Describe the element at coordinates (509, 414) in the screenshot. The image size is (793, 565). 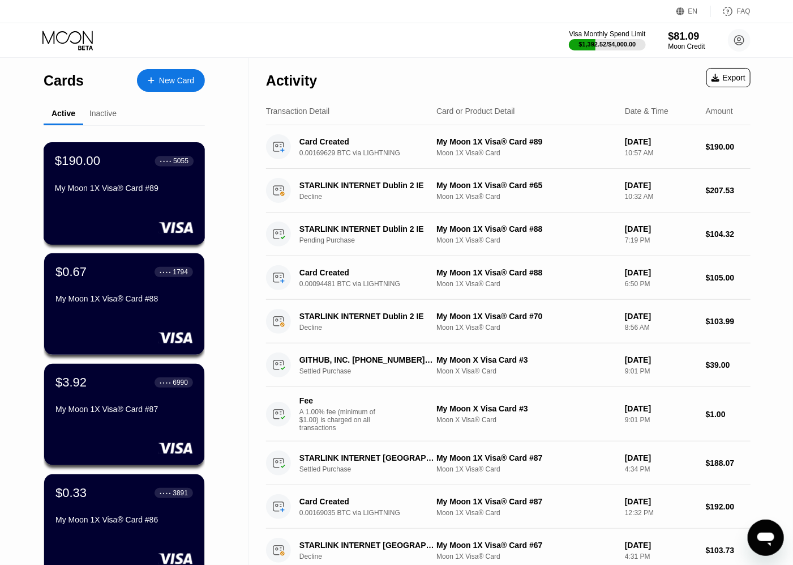
I see `div: FeeA 1.00% fee (minimum of $1.00) is charged on all transactionsMy Moon X Visa Card #3Moon X Visa...` at that location.